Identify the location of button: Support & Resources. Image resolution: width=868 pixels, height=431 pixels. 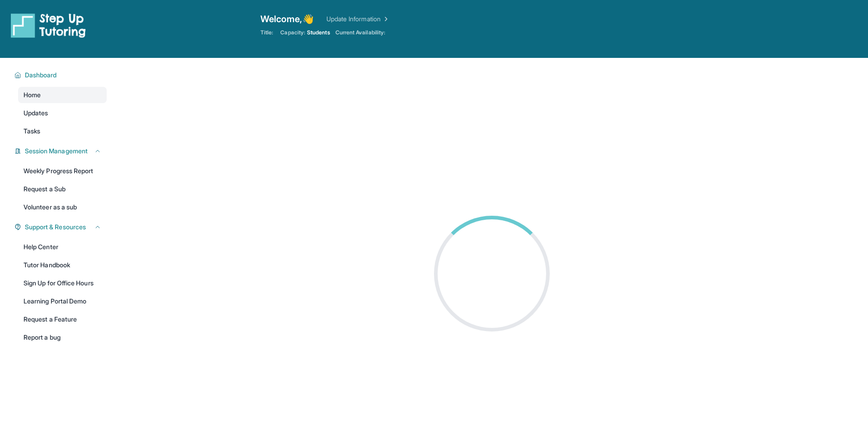
(61, 227).